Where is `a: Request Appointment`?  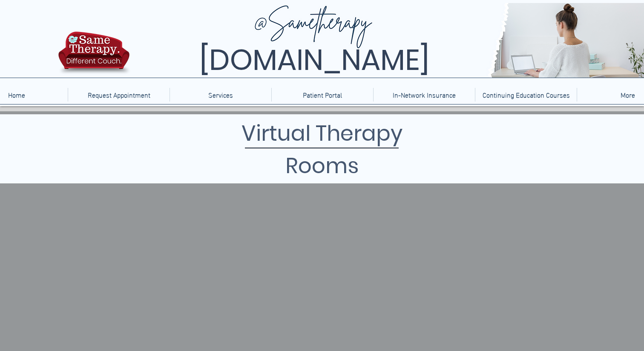
a: Request Appointment is located at coordinates (119, 95).